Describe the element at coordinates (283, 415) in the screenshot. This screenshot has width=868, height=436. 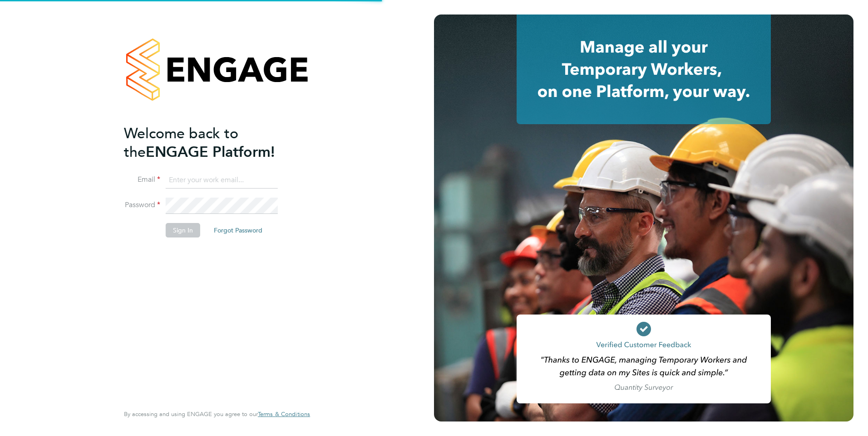
I see `a: Terms & Conditions` at that location.